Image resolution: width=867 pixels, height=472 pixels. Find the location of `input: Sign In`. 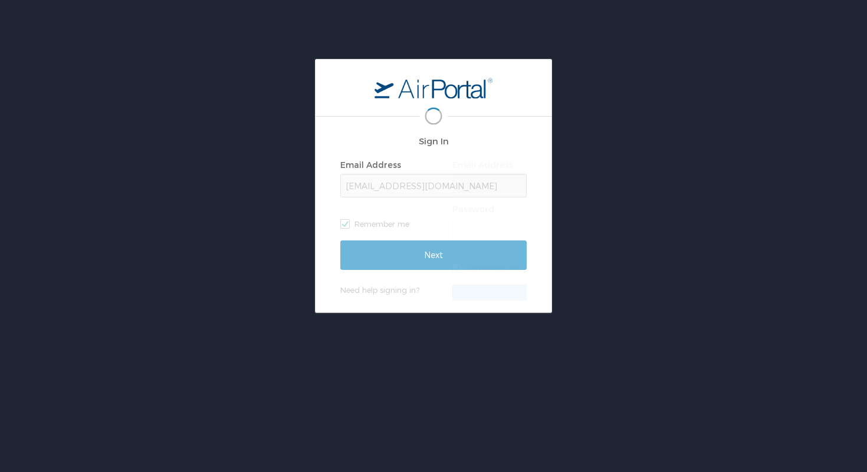

input: Sign In is located at coordinates (545, 299).